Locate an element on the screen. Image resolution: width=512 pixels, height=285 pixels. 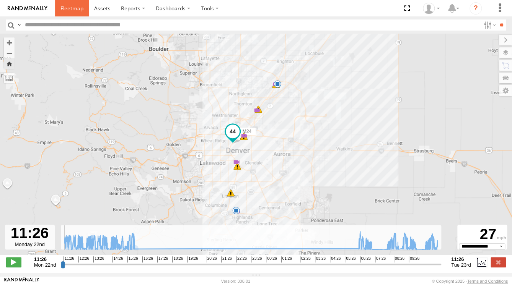
img: rand-logo.svg is located at coordinates (28, 8).